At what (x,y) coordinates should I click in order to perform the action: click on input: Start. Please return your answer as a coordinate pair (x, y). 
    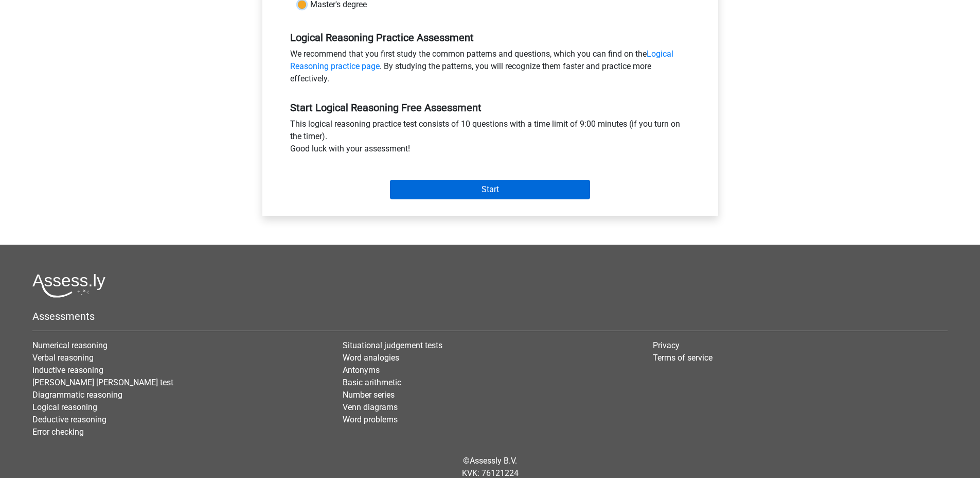
    Looking at the image, I should click on (490, 190).